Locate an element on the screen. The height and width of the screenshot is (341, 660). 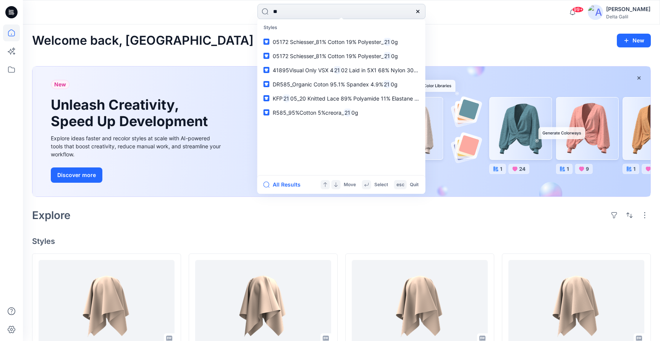
a: R585_95%Cotton 5%creora_210g is located at coordinates (342, 112).